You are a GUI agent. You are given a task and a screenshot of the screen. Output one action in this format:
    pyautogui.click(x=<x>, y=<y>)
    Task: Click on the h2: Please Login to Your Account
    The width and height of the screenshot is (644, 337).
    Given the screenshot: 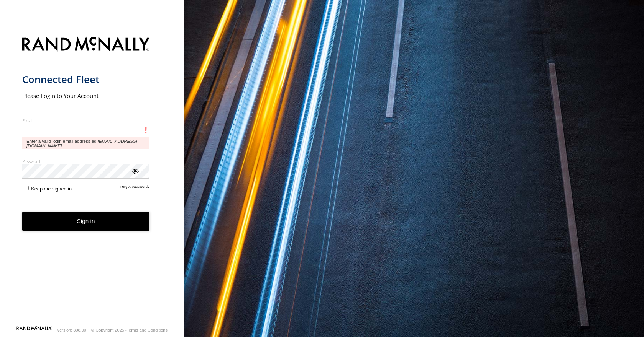 What is the action you would take?
    pyautogui.click(x=86, y=96)
    